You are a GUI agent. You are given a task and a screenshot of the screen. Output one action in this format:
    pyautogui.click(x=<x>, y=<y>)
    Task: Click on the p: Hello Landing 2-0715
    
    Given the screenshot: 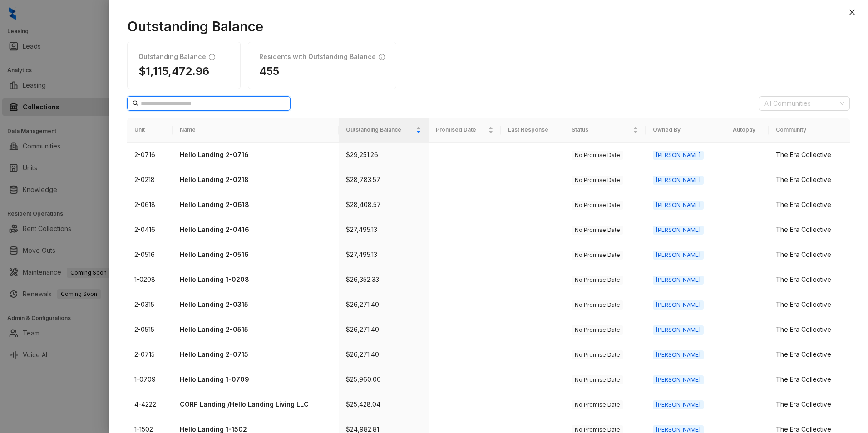 What is the action you would take?
    pyautogui.click(x=255, y=355)
    